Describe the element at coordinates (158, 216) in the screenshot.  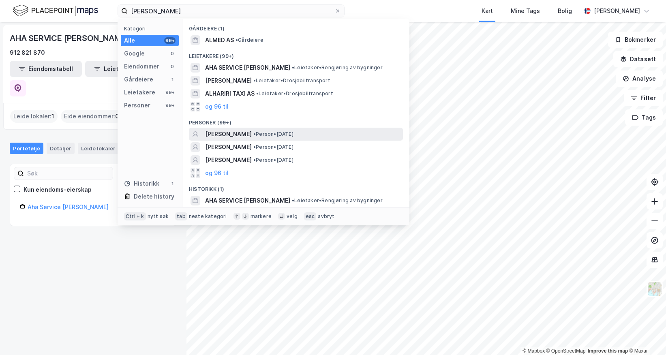
I see `div: nytt søk` at that location.